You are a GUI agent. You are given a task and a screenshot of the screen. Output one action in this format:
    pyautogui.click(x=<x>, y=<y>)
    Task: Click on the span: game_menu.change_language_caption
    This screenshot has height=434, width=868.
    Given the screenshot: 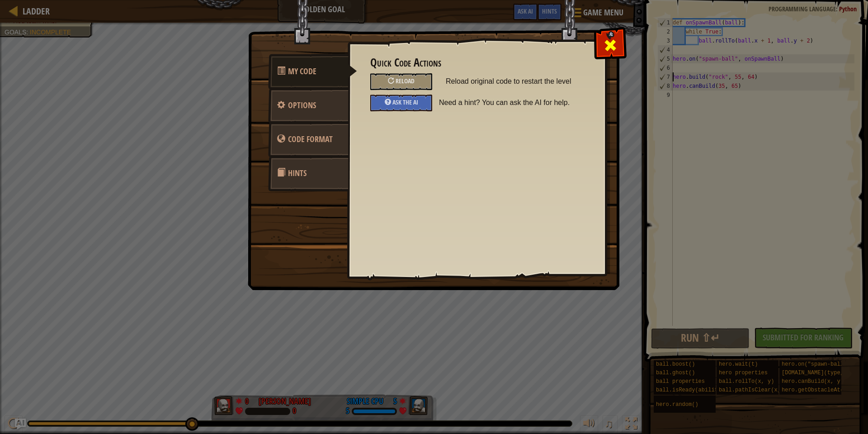 What is the action you would take?
    pyautogui.click(x=310, y=139)
    